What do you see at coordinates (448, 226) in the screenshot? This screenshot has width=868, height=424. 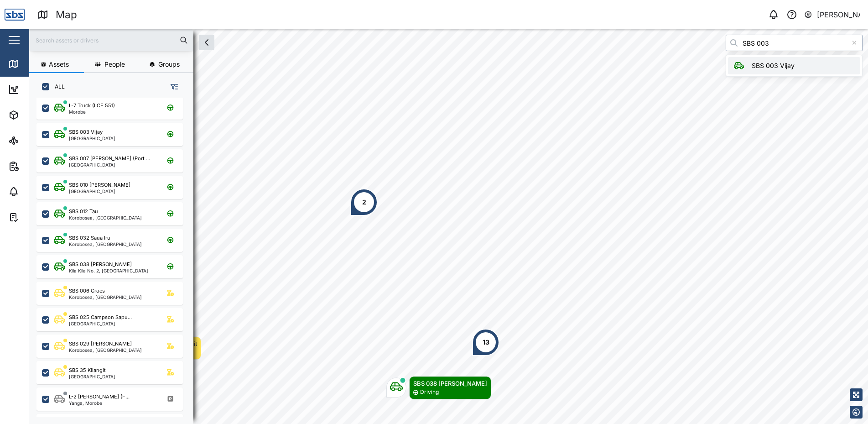 I see `canvas: Map` at bounding box center [448, 226].